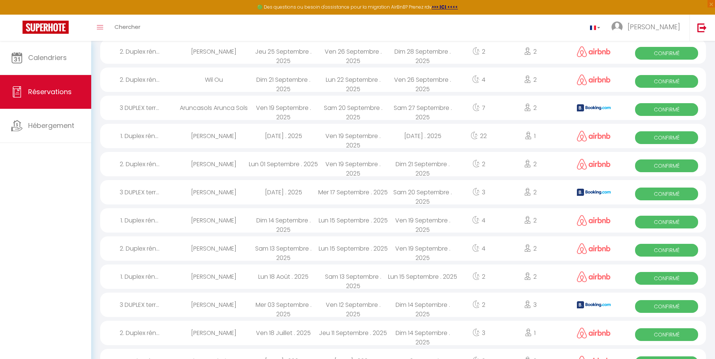 The height and width of the screenshot is (359, 715). I want to click on span: Hébergement, so click(51, 125).